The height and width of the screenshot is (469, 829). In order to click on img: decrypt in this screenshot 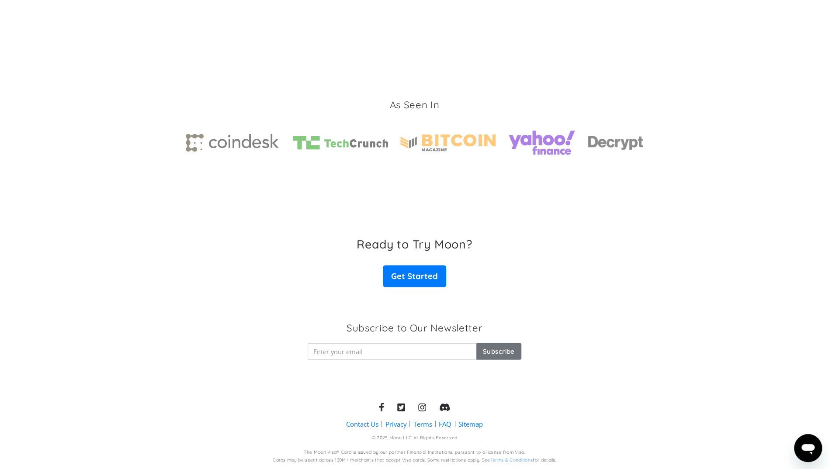, I will do `click(616, 142)`.